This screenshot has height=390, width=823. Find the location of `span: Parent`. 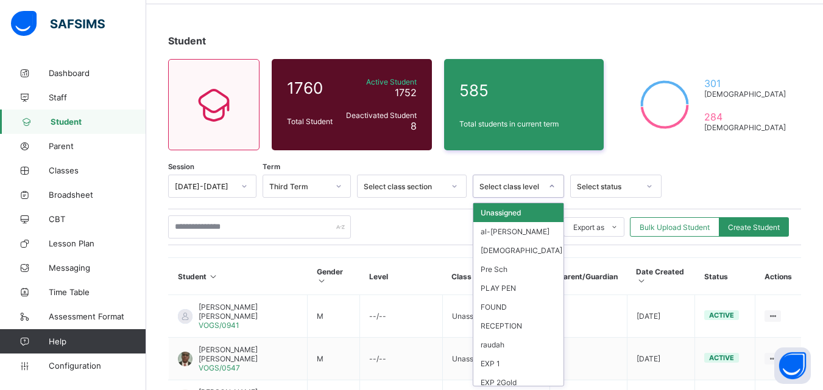

span: Parent is located at coordinates (97, 146).